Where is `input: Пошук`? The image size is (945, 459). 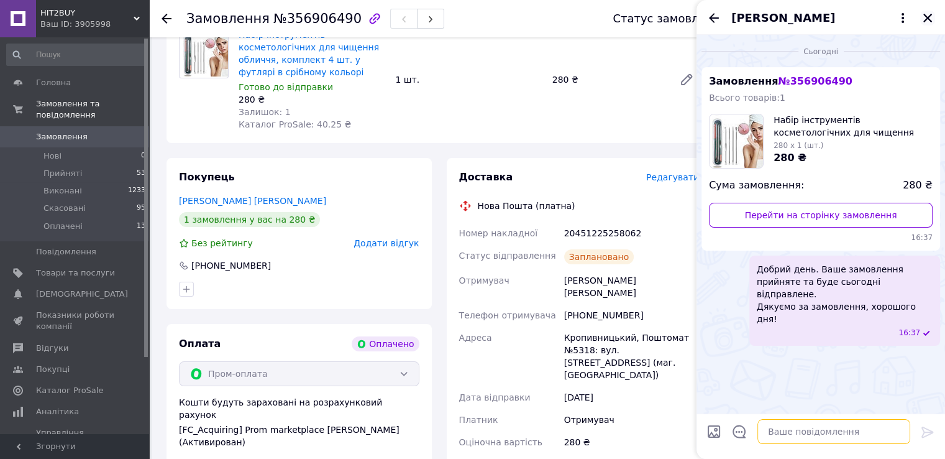
input: Пошук is located at coordinates (76, 55).